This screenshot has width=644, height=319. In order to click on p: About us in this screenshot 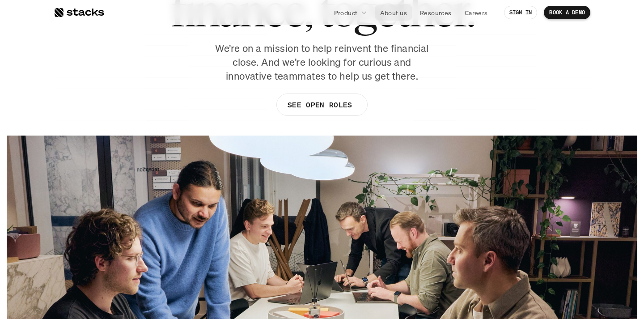, I will do `click(393, 12)`.